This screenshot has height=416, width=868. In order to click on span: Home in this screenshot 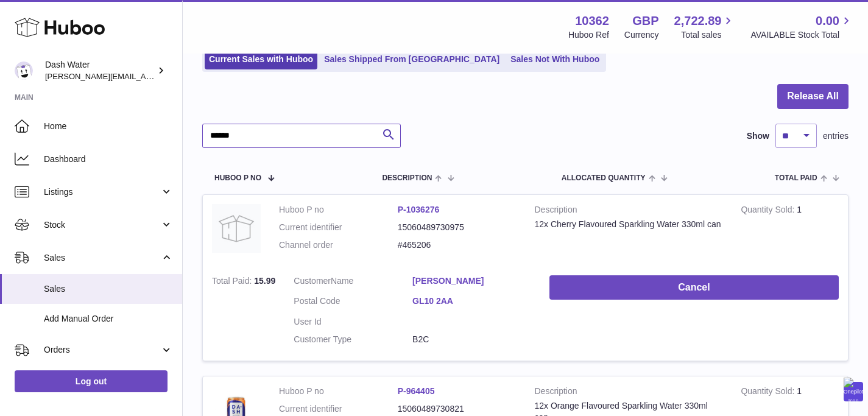, I will do `click(108, 126)`.